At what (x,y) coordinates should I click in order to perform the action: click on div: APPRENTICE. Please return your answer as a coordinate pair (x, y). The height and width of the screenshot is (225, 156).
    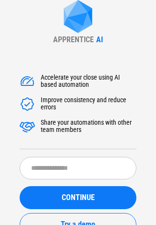
    Looking at the image, I should click on (73, 39).